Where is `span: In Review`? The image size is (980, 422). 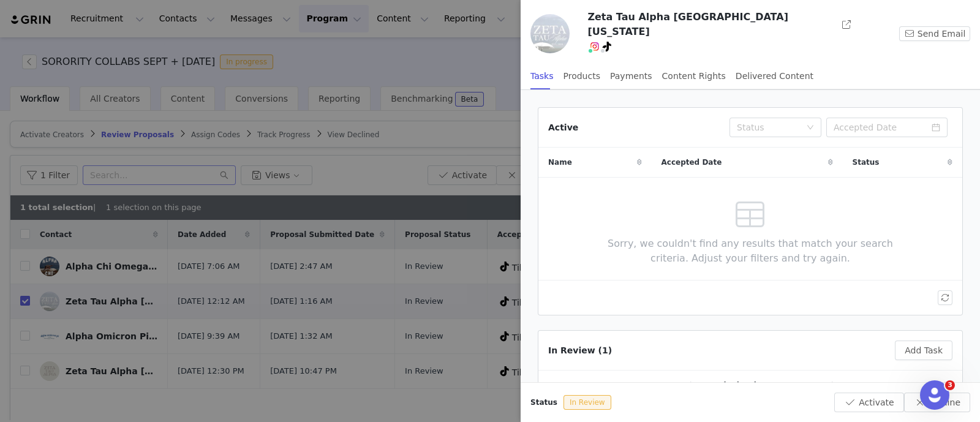 span: In Review is located at coordinates (587, 403).